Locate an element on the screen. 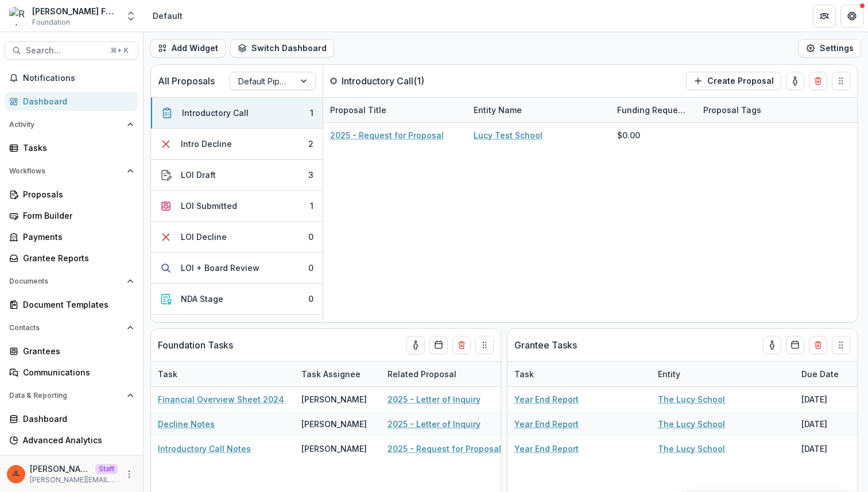 Image resolution: width=868 pixels, height=492 pixels. div: Introductory Call is located at coordinates (215, 113).